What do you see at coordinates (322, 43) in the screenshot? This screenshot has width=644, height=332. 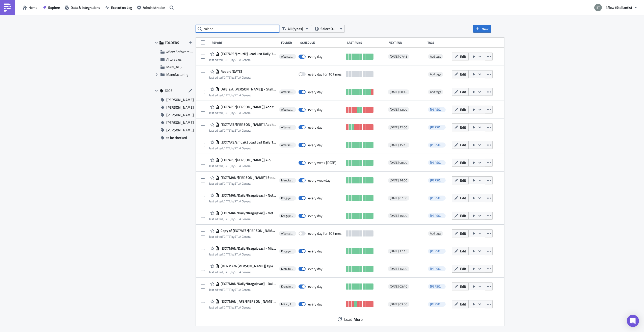 I see `div: Schedule` at bounding box center [322, 43].